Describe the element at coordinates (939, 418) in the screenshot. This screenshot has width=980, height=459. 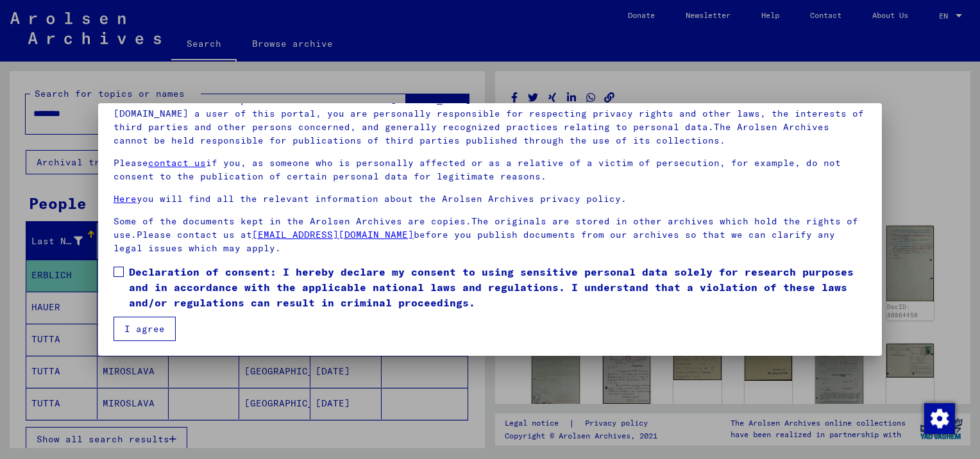
I see `img: Change consent` at that location.